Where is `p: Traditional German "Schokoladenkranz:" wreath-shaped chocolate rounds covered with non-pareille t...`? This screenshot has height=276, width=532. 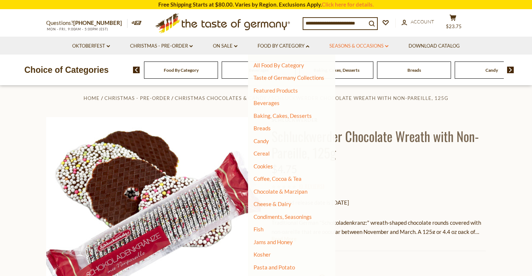 p: Traditional German "Schokoladenkranz:" wreath-shaped chocolate rounds covered with non-pareille t... is located at coordinates (379, 228).